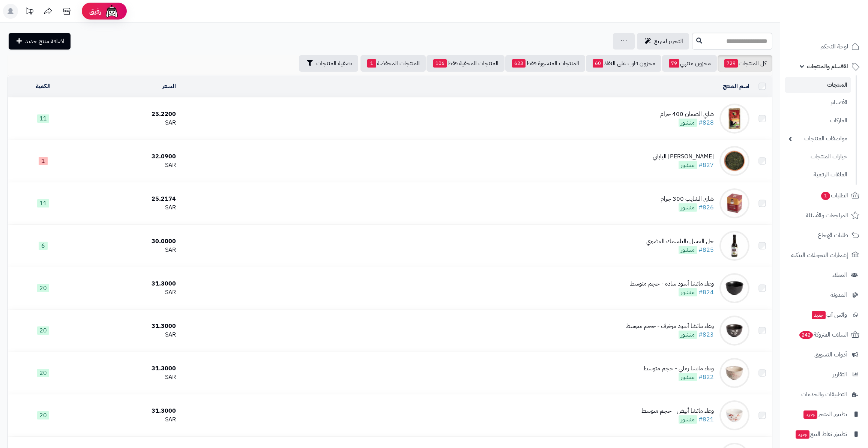  I want to click on a: المراجعات والأسئلة, so click(824, 215).